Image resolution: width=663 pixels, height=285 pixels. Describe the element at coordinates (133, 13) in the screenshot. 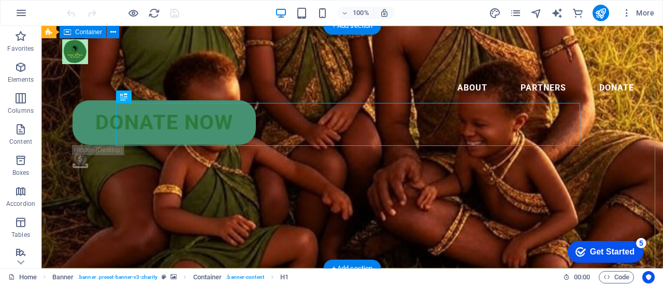

I see `button: Click here to leave preview mode and continue editing` at that location.